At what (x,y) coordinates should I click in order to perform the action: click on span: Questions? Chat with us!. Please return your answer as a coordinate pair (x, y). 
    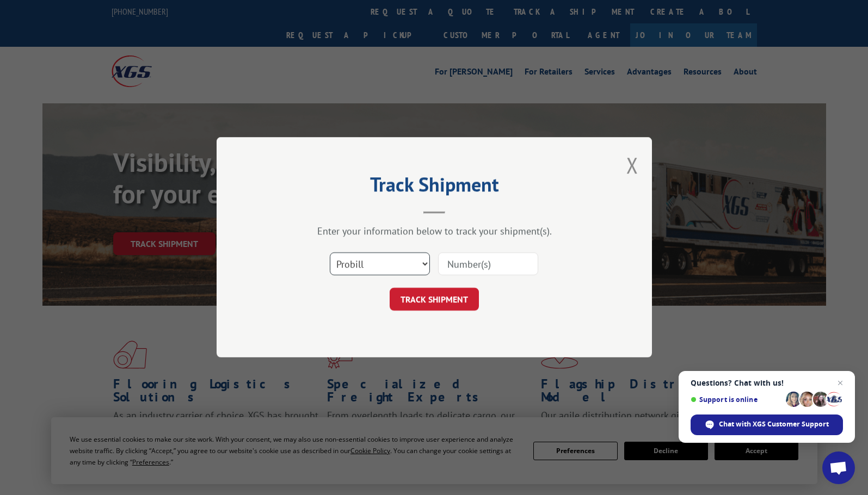
    Looking at the image, I should click on (767, 383).